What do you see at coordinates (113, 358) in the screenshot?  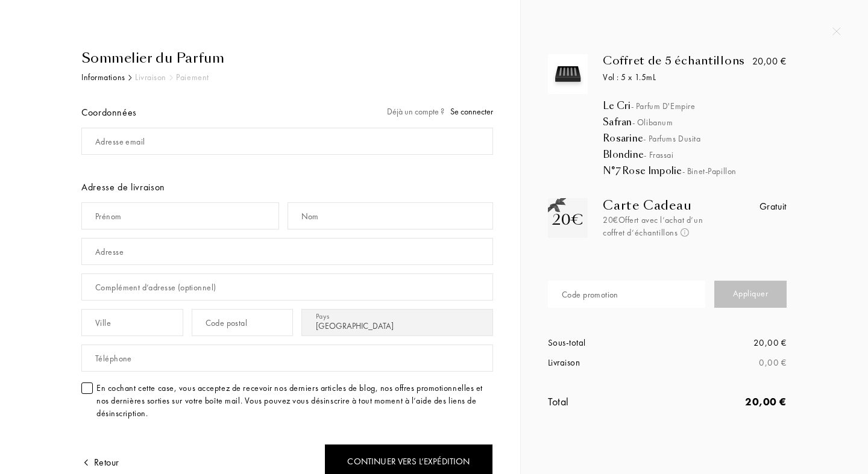 I see `div: Téléphone` at bounding box center [113, 358].